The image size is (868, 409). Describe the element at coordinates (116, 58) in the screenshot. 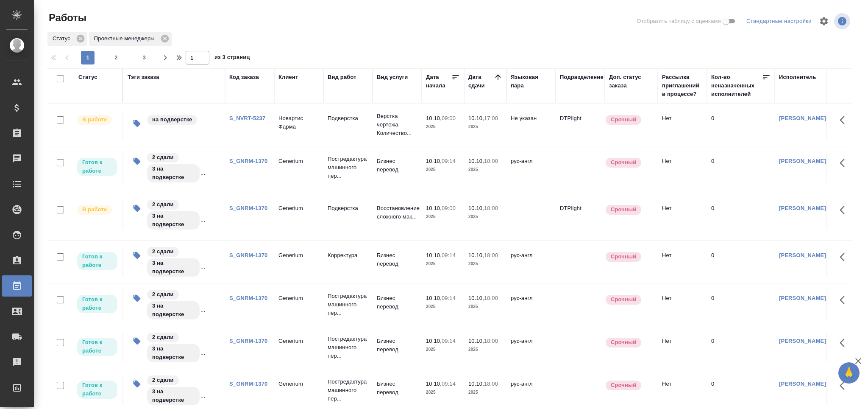

I see `span: 2` at that location.